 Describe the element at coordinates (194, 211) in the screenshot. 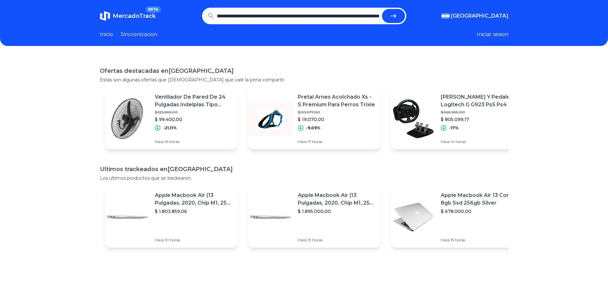

I see `p: $ 1.803.859,06` at that location.